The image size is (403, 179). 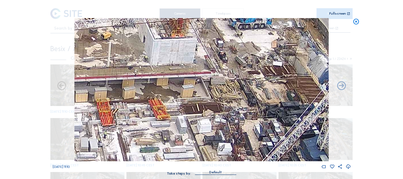 I want to click on div: Take steps by:, so click(x=179, y=173).